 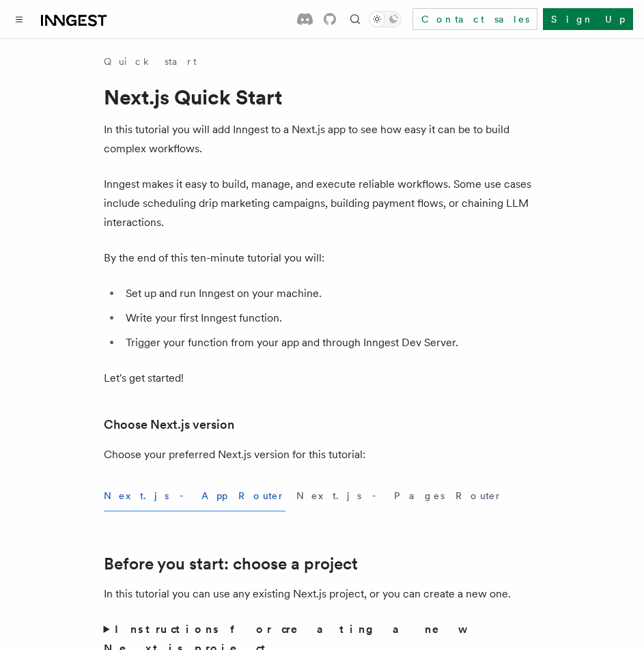 I want to click on li: Trigger your function from your app and through Inngest Dev Server., so click(x=331, y=343).